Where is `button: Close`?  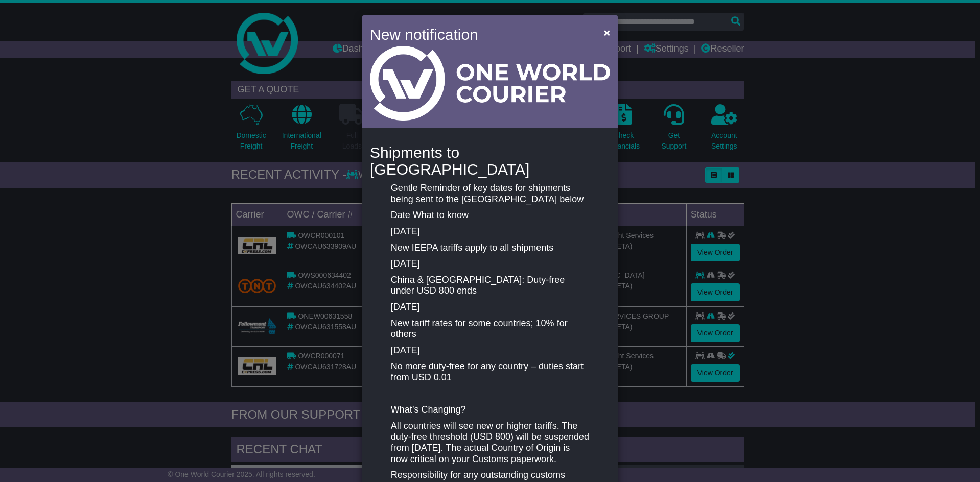 button: Close is located at coordinates (607, 32).